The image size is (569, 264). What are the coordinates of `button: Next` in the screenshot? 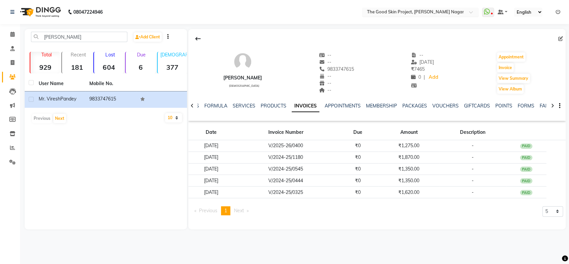 It's located at (60, 118).